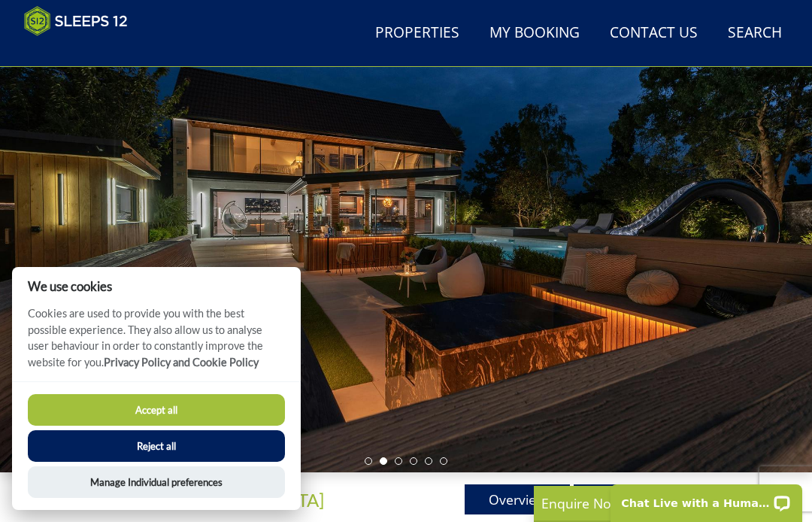 The width and height of the screenshot is (812, 522). What do you see at coordinates (417, 33) in the screenshot?
I see `a: Properties` at bounding box center [417, 33].